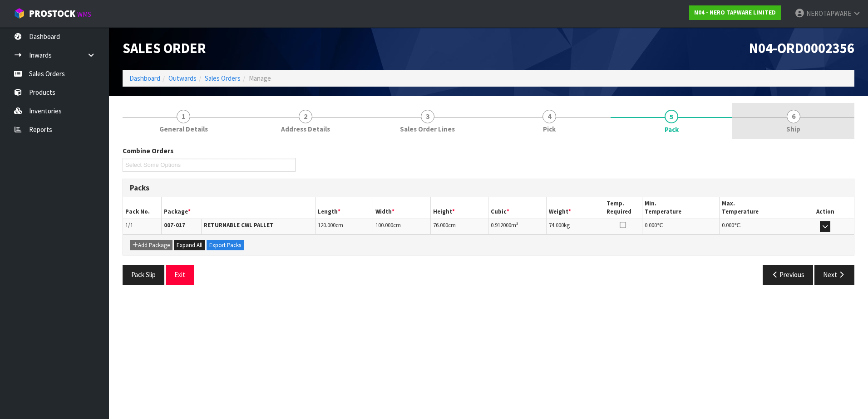 The width and height of the screenshot is (868, 419). What do you see at coordinates (427, 129) in the screenshot?
I see `span: Sales Order Lines` at bounding box center [427, 129].